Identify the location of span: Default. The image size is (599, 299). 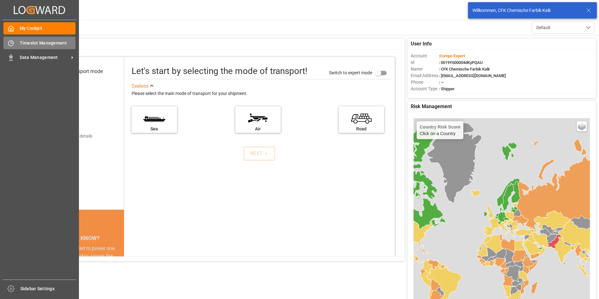
(543, 28).